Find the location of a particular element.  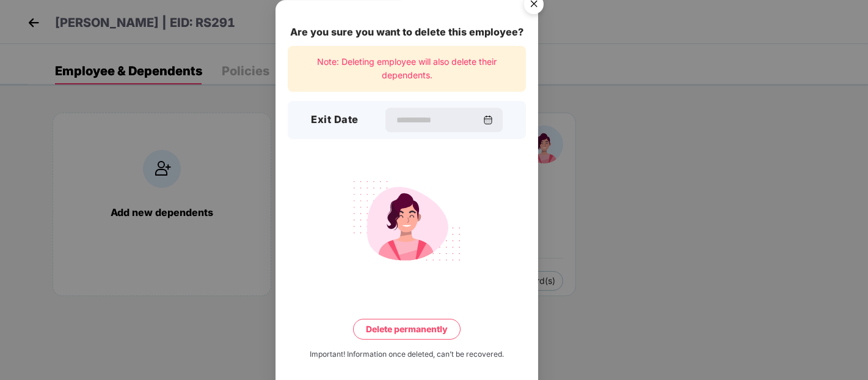

div: Are you sure you want to delete this employee? is located at coordinates (407, 32).